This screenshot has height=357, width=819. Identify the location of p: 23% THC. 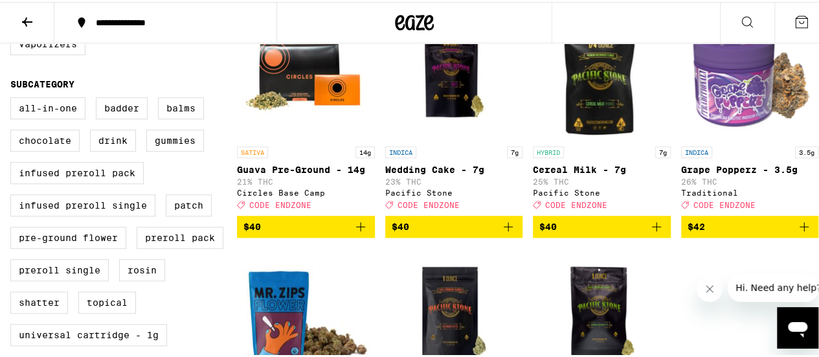
(454, 179).